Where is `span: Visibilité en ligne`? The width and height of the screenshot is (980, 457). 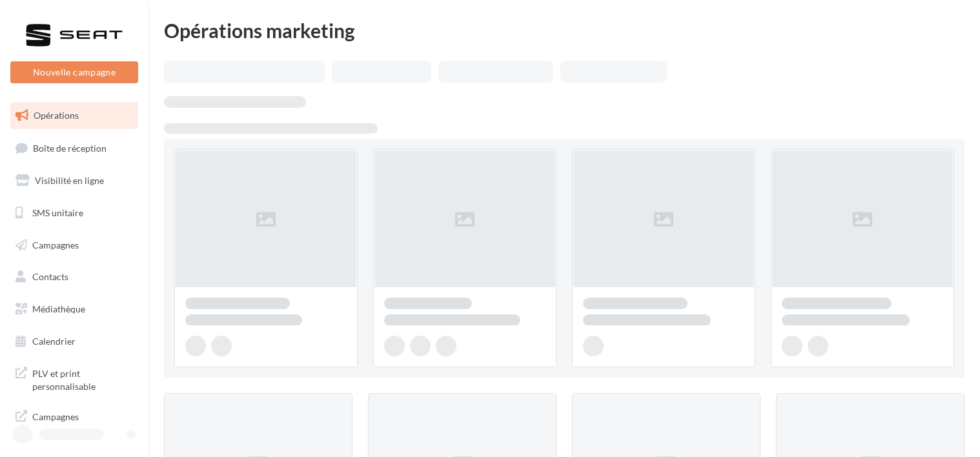 span: Visibilité en ligne is located at coordinates (69, 180).